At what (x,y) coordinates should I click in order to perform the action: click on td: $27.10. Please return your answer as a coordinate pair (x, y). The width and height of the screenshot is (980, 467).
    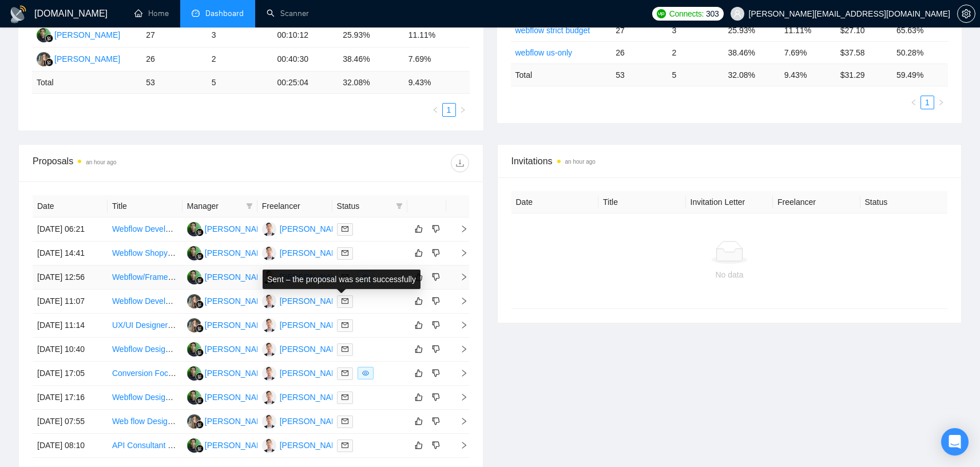
    Looking at the image, I should click on (864, 30).